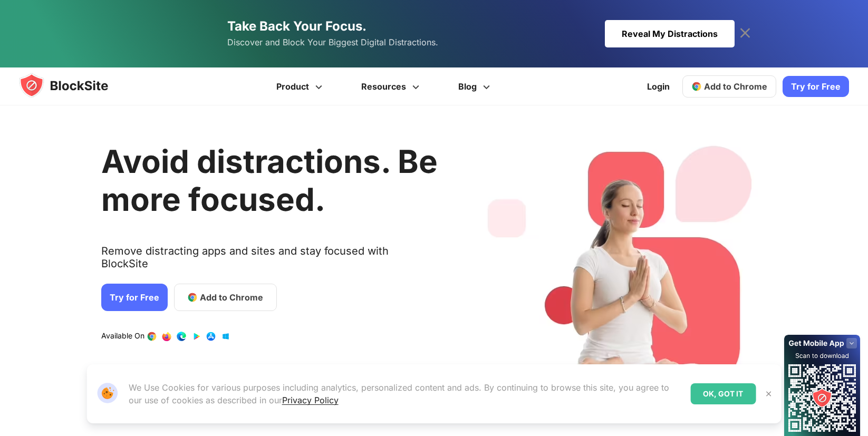  What do you see at coordinates (406, 394) in the screenshot?
I see `p: We Use Cookies for various purposes including analytics, personalized content and ads. By continu...` at bounding box center [406, 394].